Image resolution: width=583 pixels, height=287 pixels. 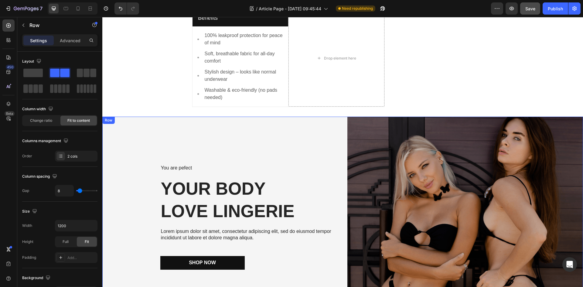 What do you see at coordinates (27, 226) in the screenshot?
I see `div: Width` at bounding box center [27, 226].